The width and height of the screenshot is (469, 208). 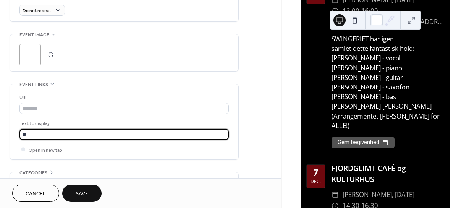 What do you see at coordinates (316, 182) in the screenshot?
I see `div: dec.` at bounding box center [316, 182].